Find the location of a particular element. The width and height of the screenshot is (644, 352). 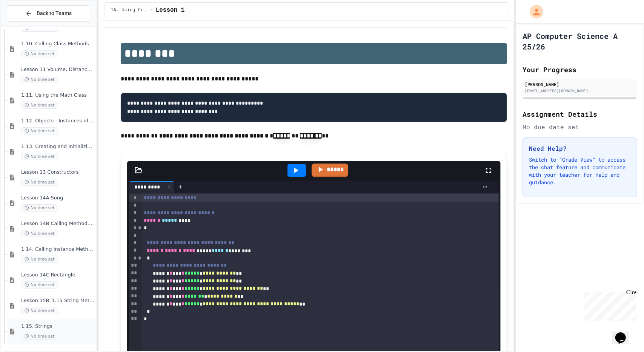

span: 1A. Using Primitives is located at coordinates (129, 10).